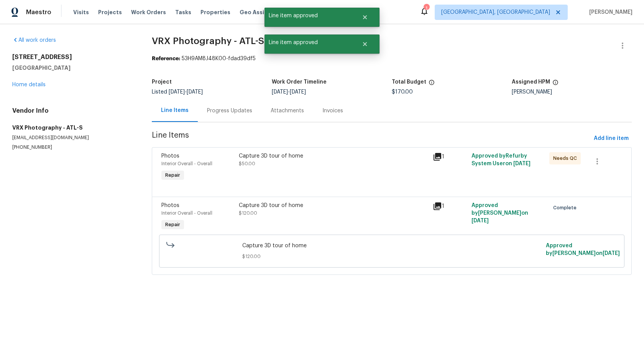 The height and width of the screenshot is (350, 644). Describe the element at coordinates (432, 85) in the screenshot. I see `span: The total cost of line items that have been proposed by Opendoor. This sum includes line items th...` at that location.